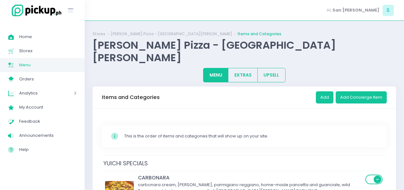 Image resolution: width=404 pixels, height=190 pixels. Describe the element at coordinates (48, 51) in the screenshot. I see `span: Stores` at that location.